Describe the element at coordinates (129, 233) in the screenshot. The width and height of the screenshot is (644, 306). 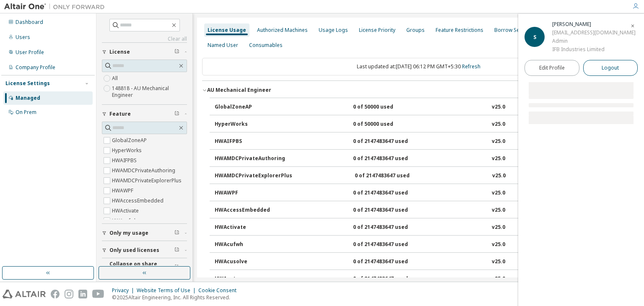
I see `span: Only my usage` at that location.